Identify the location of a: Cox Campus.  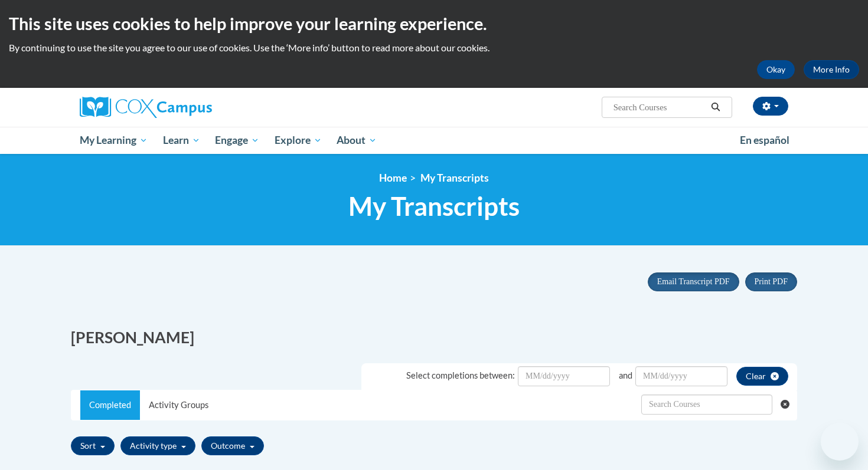
(192, 107).